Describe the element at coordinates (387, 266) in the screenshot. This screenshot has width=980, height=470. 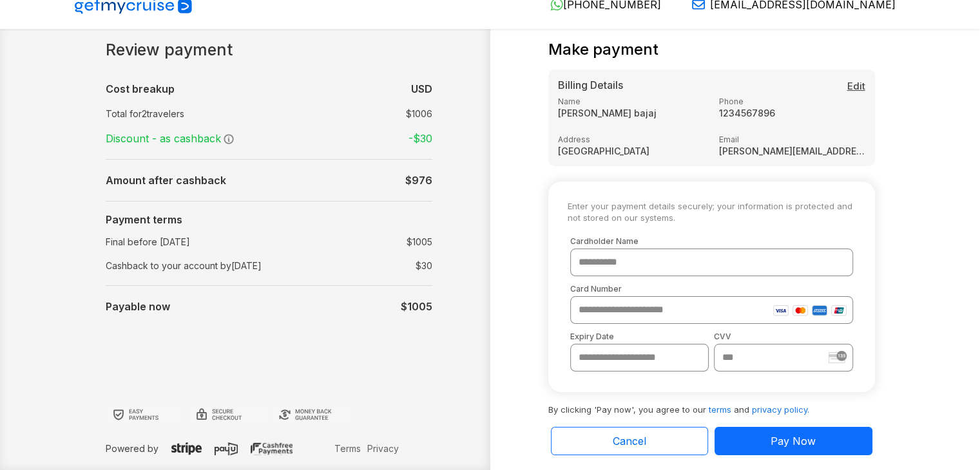
I see `td: $ 30` at that location.